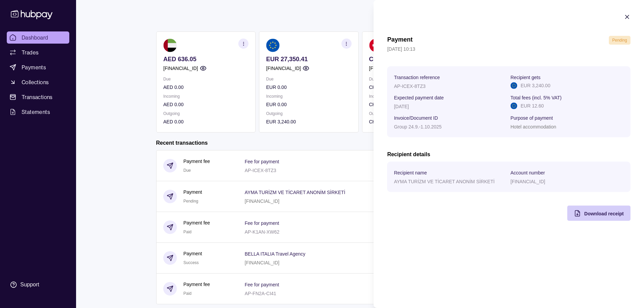 The image size is (644, 308). Describe the element at coordinates (399, 41) in the screenshot. I see `h1: Payment` at that location.